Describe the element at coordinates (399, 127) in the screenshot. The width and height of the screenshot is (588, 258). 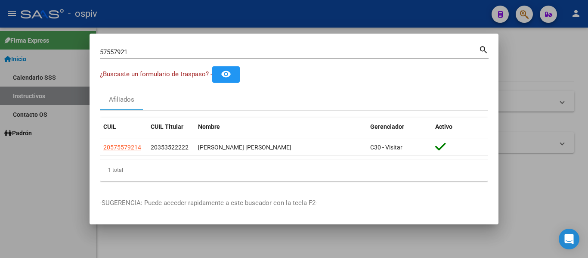
I see `datatable-header-cell: Gerenciador` at that location.